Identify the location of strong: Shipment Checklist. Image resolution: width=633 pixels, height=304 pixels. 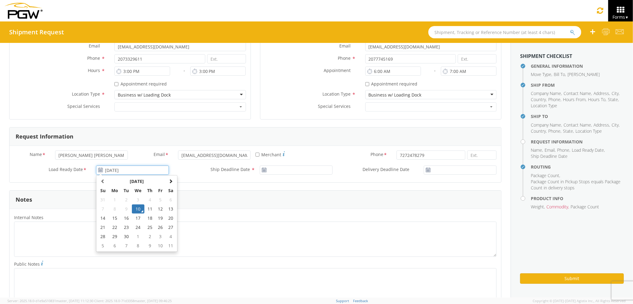
(546, 56).